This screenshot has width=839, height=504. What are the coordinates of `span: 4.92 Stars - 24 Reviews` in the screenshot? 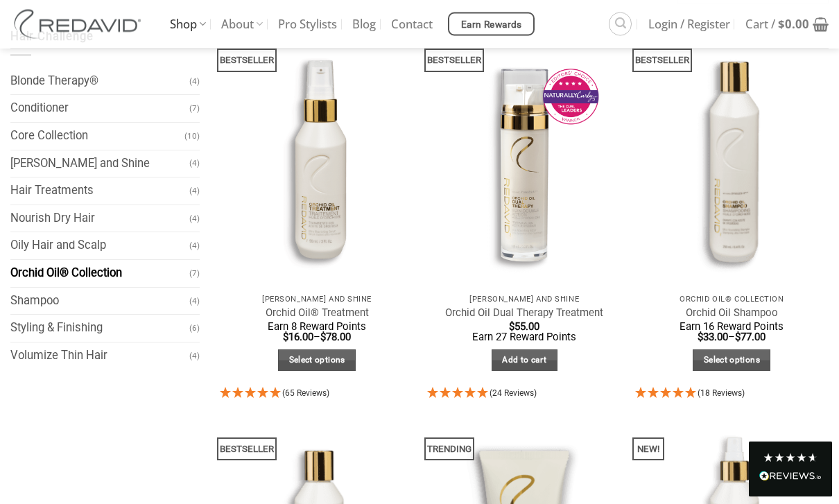 It's located at (513, 394).